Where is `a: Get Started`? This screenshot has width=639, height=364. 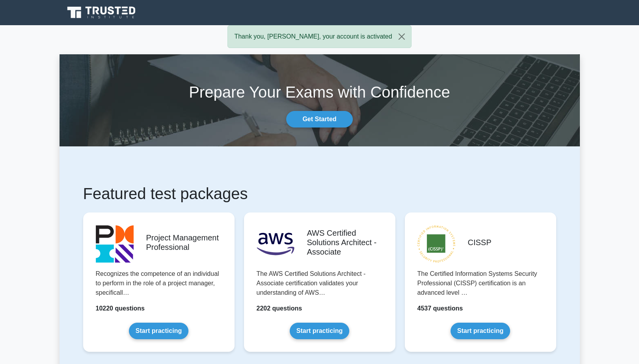 a: Get Started is located at coordinates (319, 119).